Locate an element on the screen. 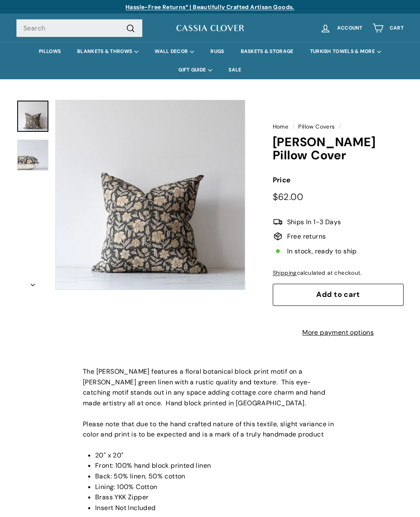 The image size is (420, 517). label: Price is located at coordinates (338, 180).